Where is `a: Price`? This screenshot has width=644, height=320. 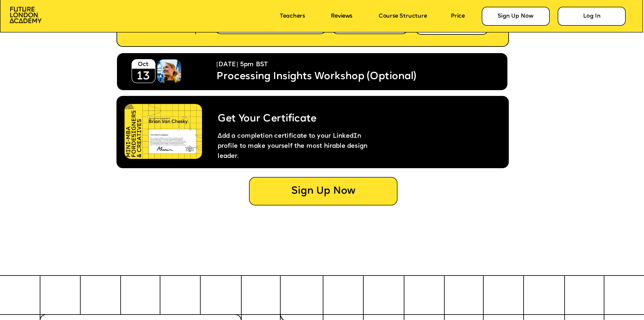 a: Price is located at coordinates (457, 16).